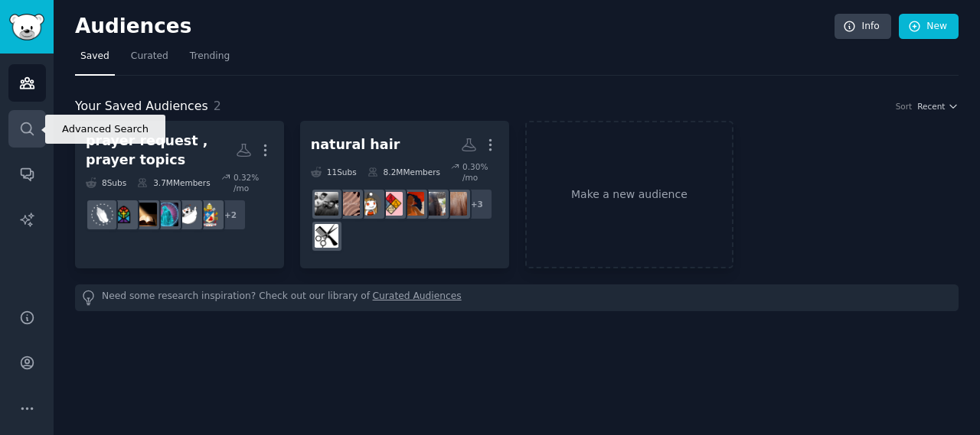  I want to click on a: Make a new audience, so click(629, 195).